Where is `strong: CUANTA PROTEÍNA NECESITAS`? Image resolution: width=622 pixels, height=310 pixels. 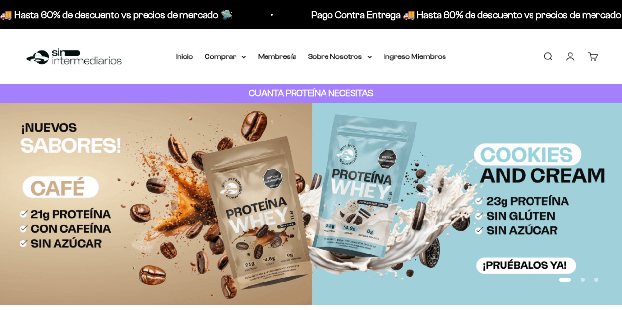
strong: CUANTA PROTEÍNA NECESITAS is located at coordinates (311, 93).